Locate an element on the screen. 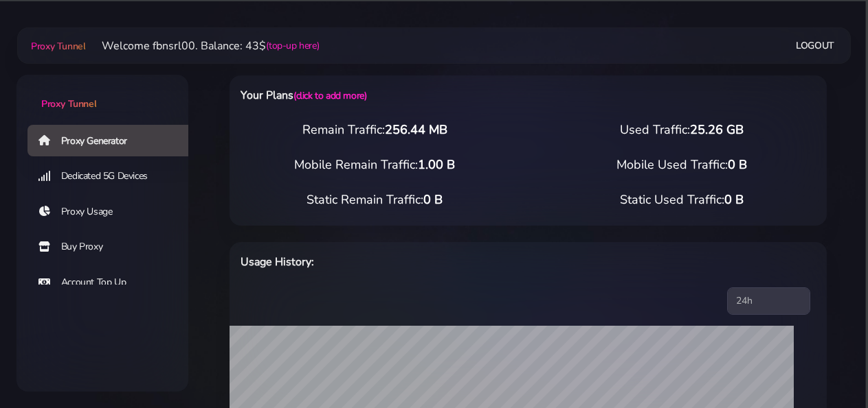 The height and width of the screenshot is (408, 868). span: 256.44 MB is located at coordinates (416, 129).